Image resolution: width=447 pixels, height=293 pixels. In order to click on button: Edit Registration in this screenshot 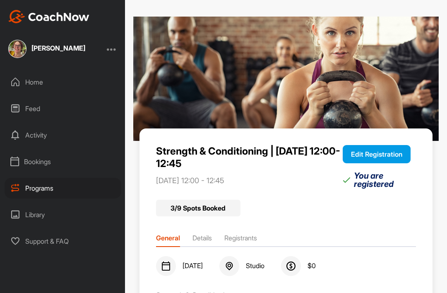, I will do `click(377, 154)`.